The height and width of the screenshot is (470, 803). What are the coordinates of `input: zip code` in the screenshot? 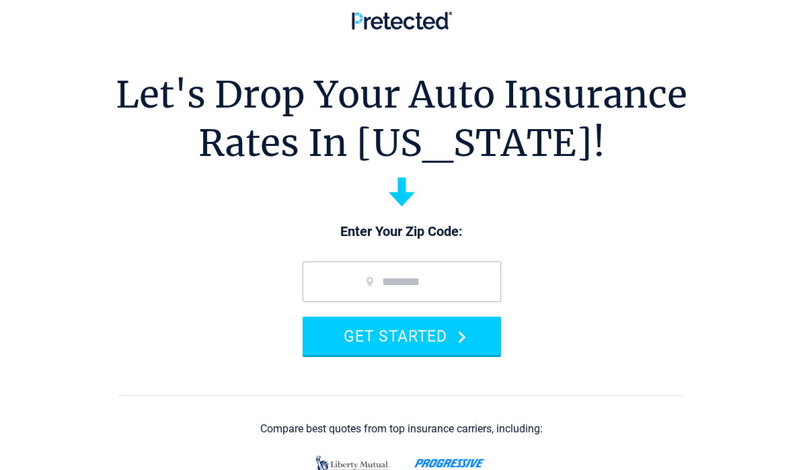 It's located at (401, 282).